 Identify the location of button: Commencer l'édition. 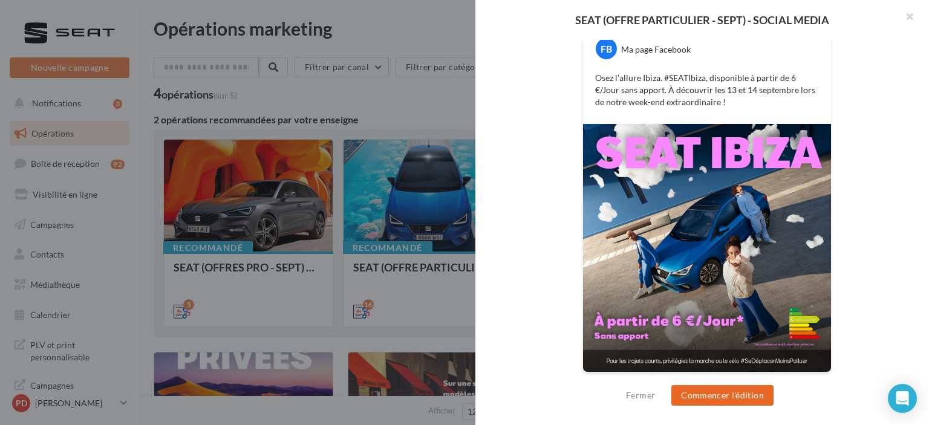
(723, 396).